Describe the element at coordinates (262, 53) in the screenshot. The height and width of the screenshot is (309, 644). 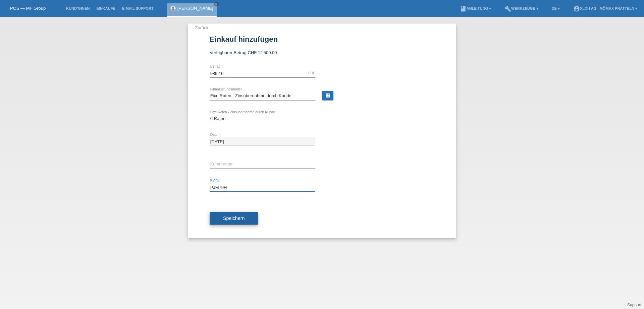
I see `span: CHF 12'500.00` at that location.